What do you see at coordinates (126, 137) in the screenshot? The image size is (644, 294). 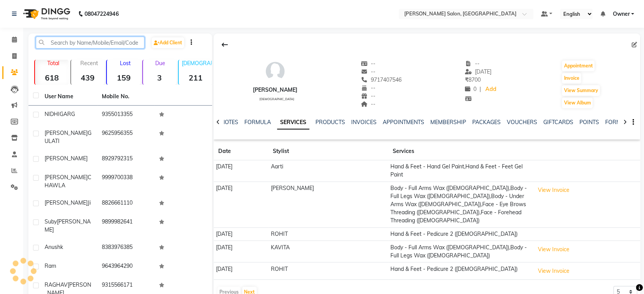 I see `td: 9625956355` at bounding box center [126, 137].